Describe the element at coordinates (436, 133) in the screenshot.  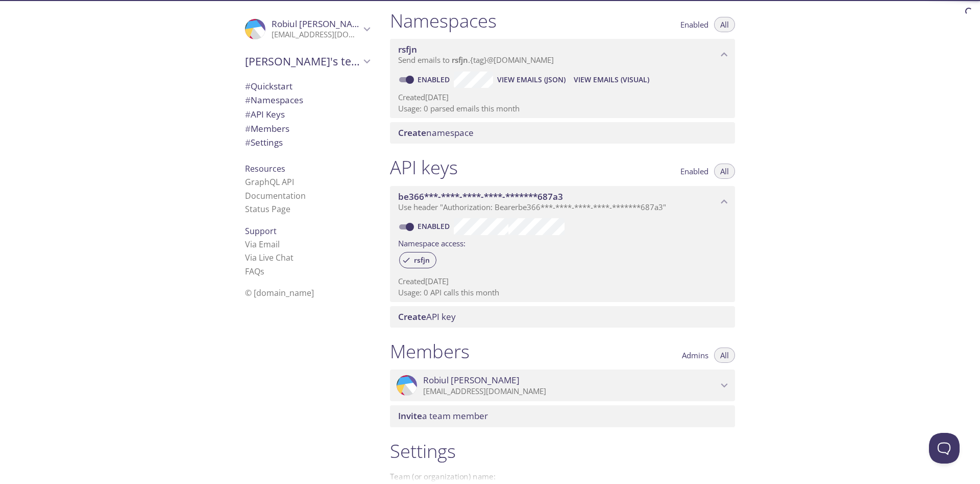
I see `span: namespace` at that location.